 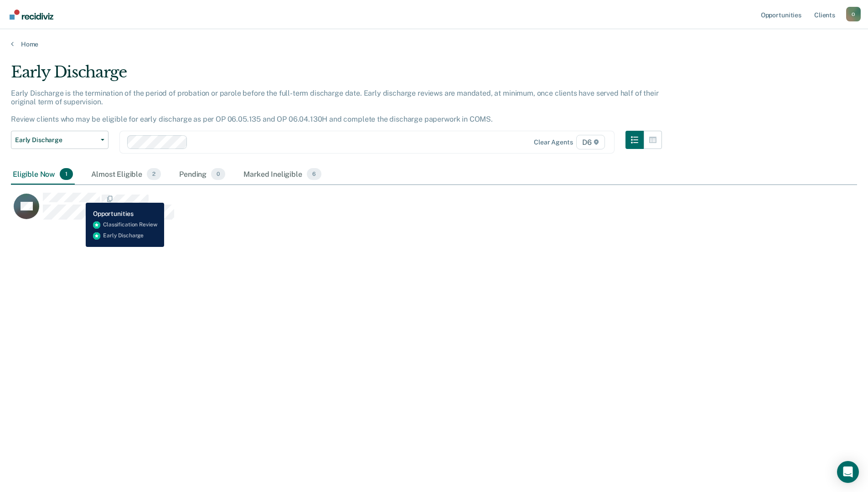 I want to click on span: 0, so click(x=218, y=174).